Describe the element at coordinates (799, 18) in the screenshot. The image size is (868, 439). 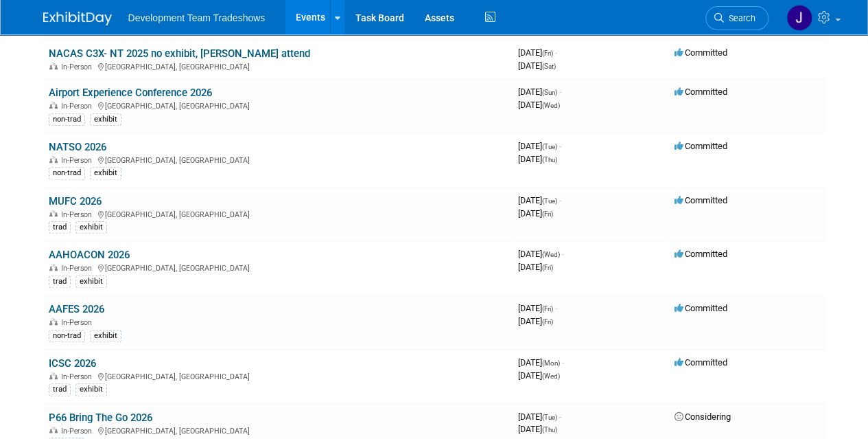
I see `img: Jennifer Todd` at that location.